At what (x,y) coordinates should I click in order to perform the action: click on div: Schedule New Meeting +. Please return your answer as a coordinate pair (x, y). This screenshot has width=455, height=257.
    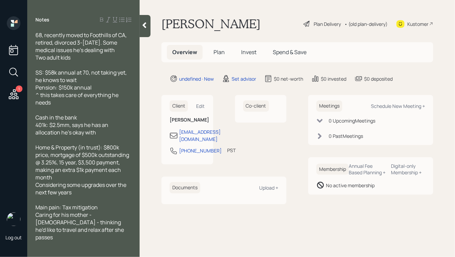
    Looking at the image, I should click on (398, 106).